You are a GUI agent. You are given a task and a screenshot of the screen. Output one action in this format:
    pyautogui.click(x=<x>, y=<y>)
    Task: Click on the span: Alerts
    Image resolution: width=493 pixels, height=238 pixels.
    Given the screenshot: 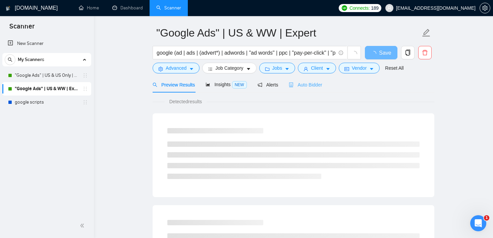 What is the action you would take?
    pyautogui.click(x=268, y=85)
    